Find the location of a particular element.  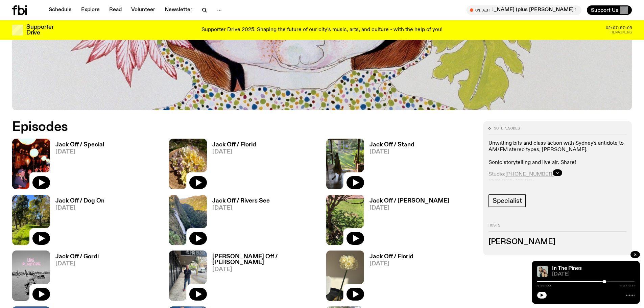

h3: Jack Off / Rivers See is located at coordinates (241, 200).